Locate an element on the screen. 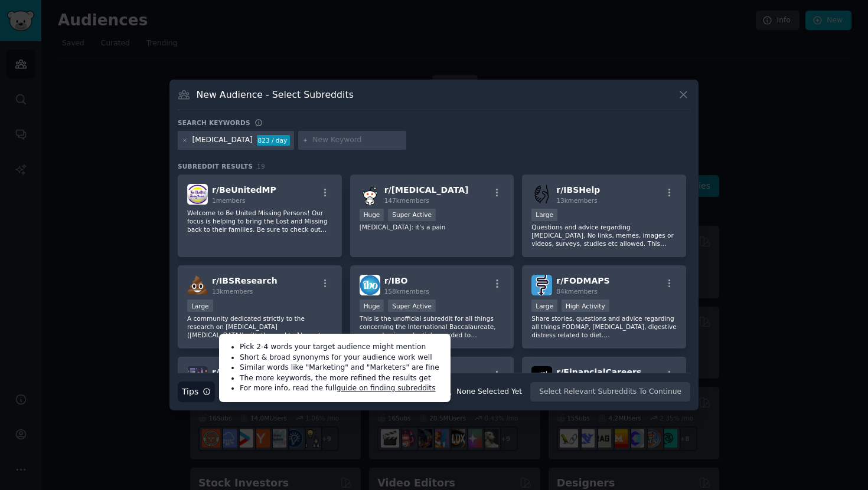  h3: New Audience - Select Subreddits is located at coordinates (275, 95).